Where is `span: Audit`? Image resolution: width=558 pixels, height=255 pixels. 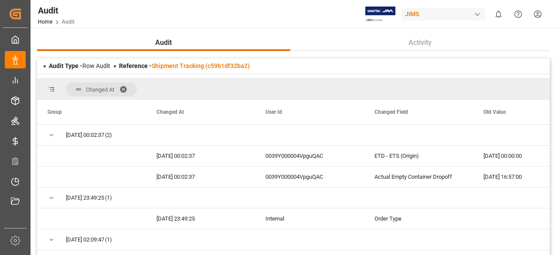 span: Audit is located at coordinates (163, 43).